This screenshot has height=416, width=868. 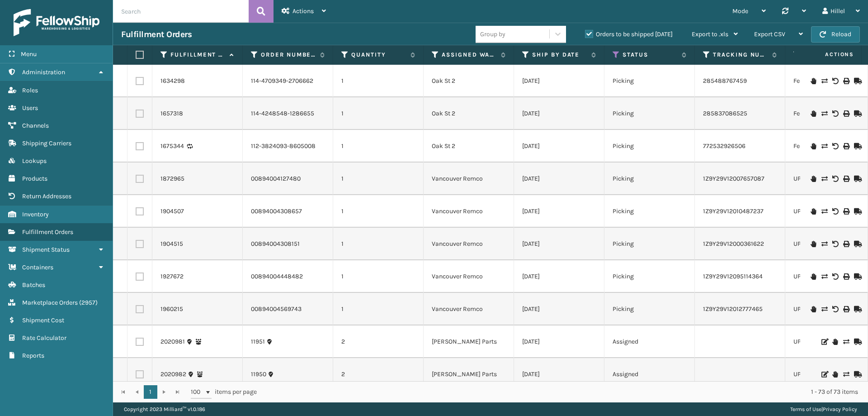 What do you see at coordinates (733, 243) in the screenshot?
I see `a: 1Z9Y29V12000361622` at bounding box center [733, 243].